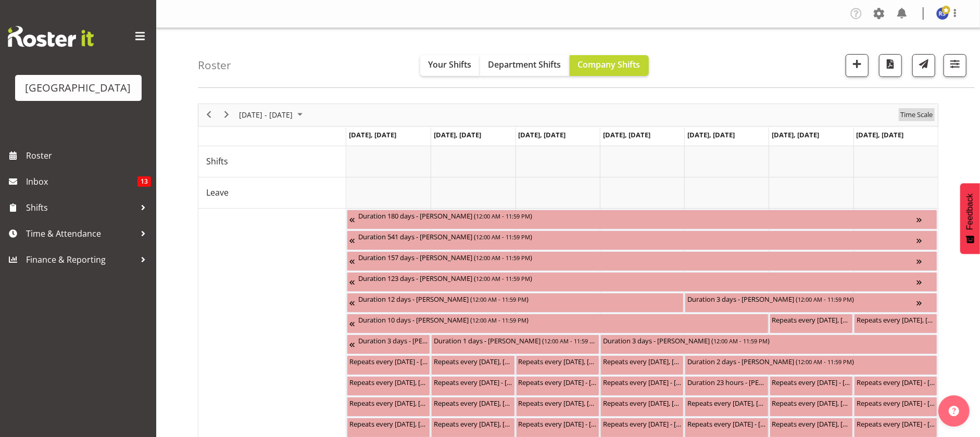 This screenshot has width=980, height=437. What do you see at coordinates (917, 114) in the screenshot?
I see `span: Time Scale` at bounding box center [917, 114].